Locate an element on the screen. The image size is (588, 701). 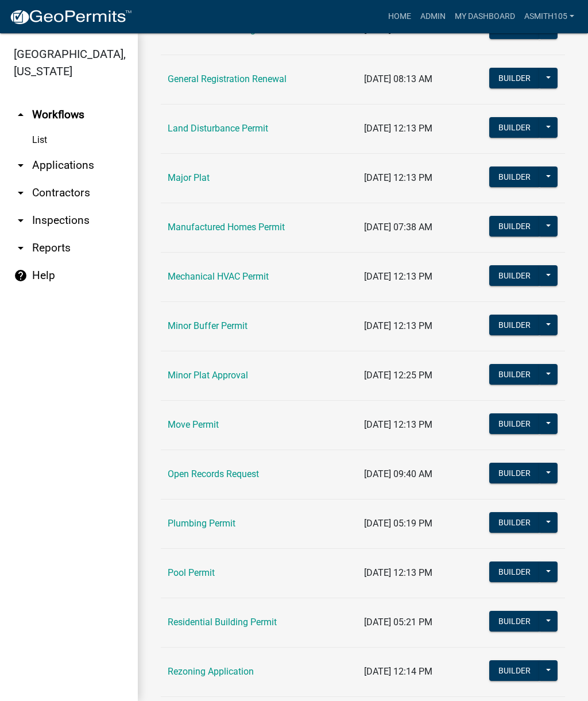
a: Land Disturbance Permit is located at coordinates (217, 128).